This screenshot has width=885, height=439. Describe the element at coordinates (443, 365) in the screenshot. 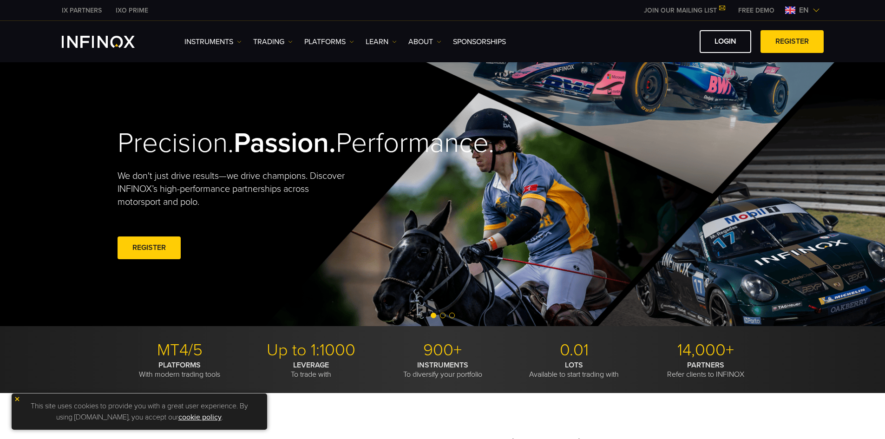

I see `strong: INSTRUMENTS` at that location.